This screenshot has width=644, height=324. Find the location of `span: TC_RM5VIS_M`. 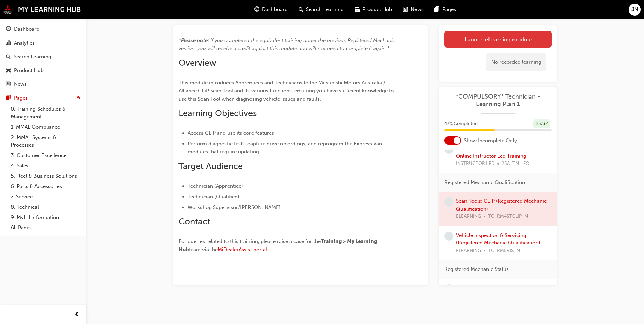

span: TC_RM5VIS_M is located at coordinates (504, 251).